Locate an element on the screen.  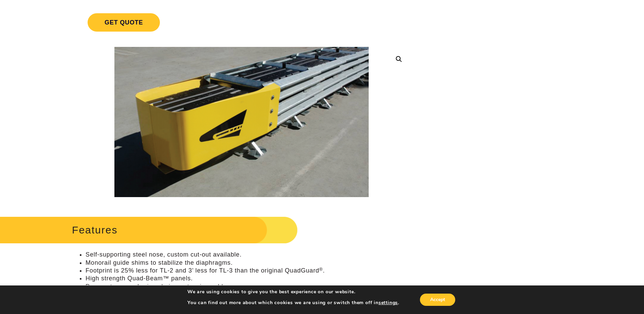
li: Footprint is 25% less for TL-2 and 3’ less for TL-3 than the original QuadGuard . is located at coordinates (248, 270).